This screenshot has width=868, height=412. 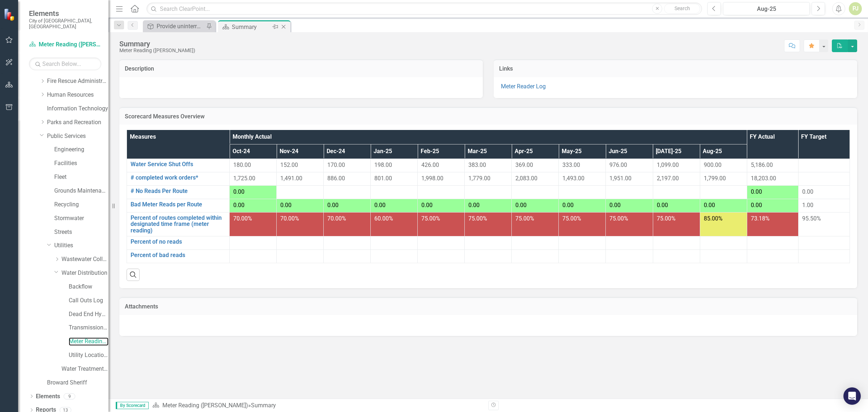 I want to click on a: Provide uninterrupted delivery of potable water to residents, so click(x=175, y=26).